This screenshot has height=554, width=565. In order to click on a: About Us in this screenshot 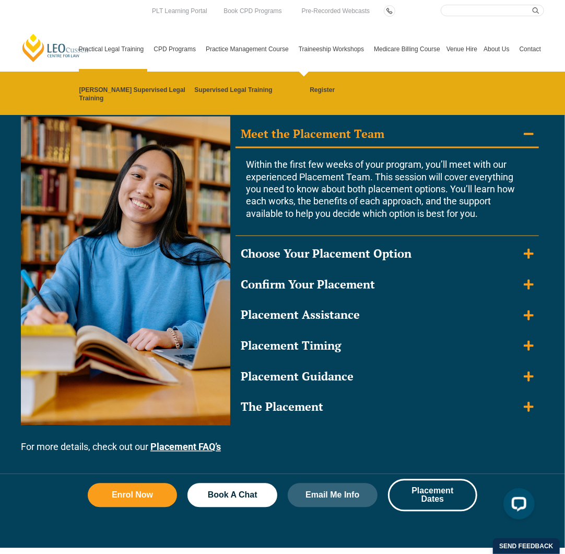, I will do `click(498, 49)`.